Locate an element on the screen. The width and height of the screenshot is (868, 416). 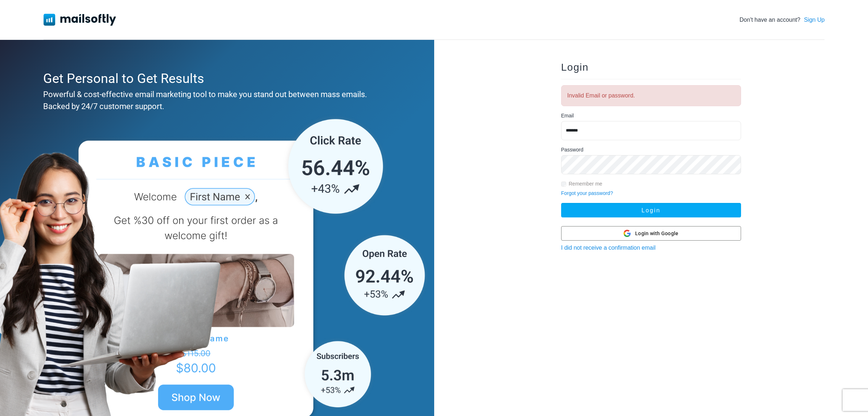
label: Remember me is located at coordinates (585, 184).